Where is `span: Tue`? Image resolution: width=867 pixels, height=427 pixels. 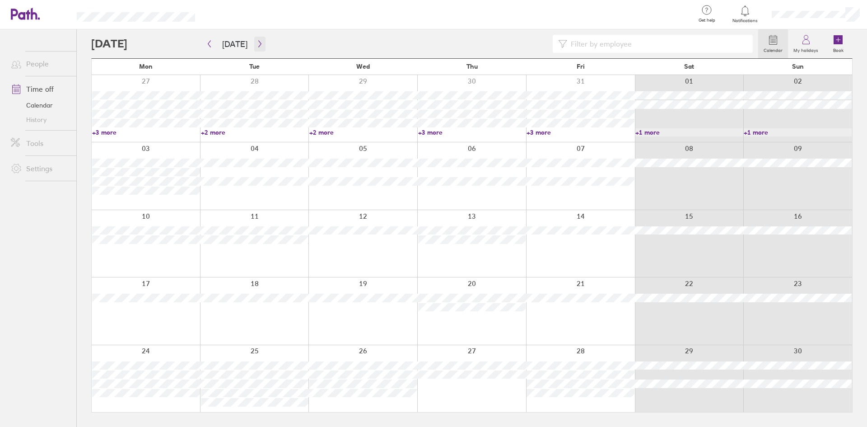
span: Tue is located at coordinates (254, 66).